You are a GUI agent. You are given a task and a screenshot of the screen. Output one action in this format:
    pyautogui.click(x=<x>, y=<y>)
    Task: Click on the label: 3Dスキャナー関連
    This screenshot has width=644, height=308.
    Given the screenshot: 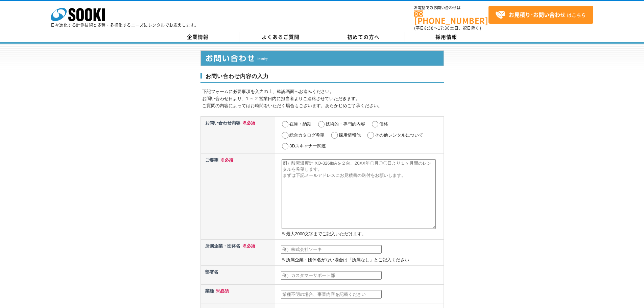 What is the action you would take?
    pyautogui.click(x=308, y=146)
    